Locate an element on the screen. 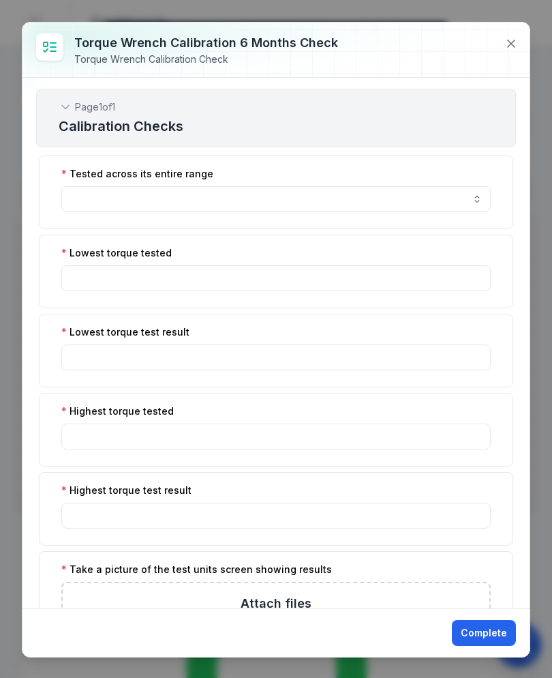 The image size is (552, 678). input: :rne:-form-item-label is located at coordinates (276, 357).